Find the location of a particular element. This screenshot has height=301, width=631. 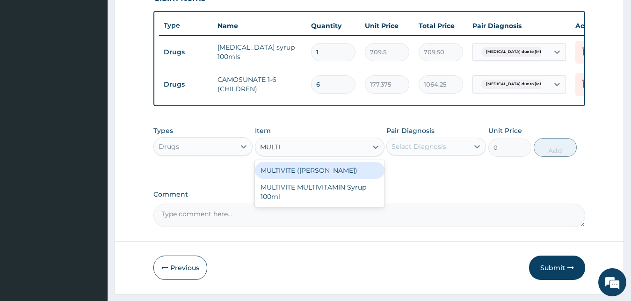

label: Item is located at coordinates (263, 131).